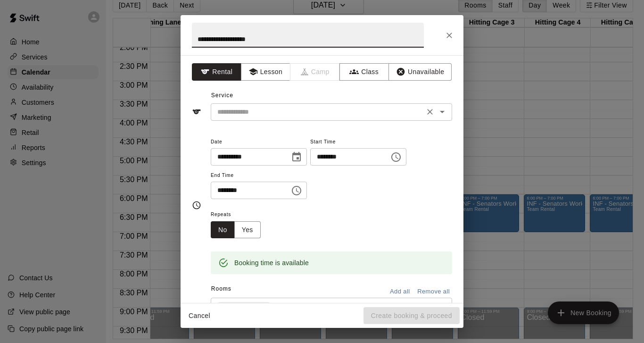 Image resolution: width=644 pixels, height=343 pixels. I want to click on button: Class, so click(364, 71).